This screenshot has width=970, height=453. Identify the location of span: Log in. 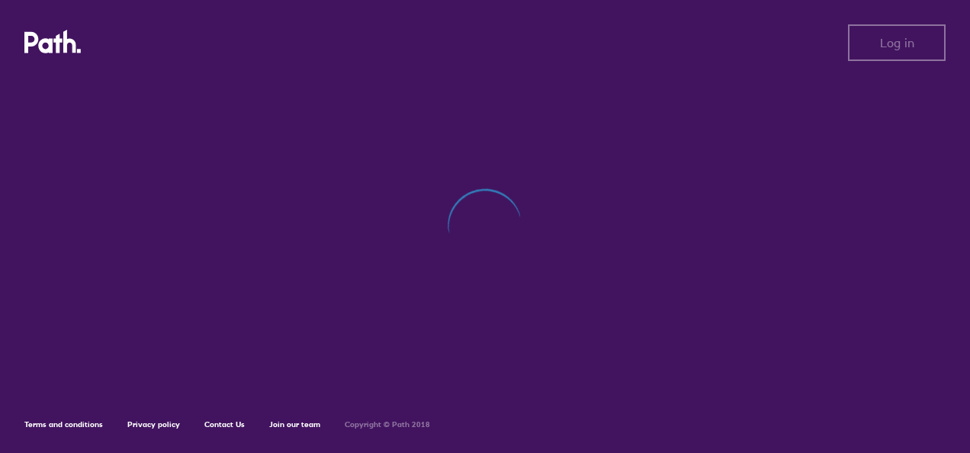
(897, 43).